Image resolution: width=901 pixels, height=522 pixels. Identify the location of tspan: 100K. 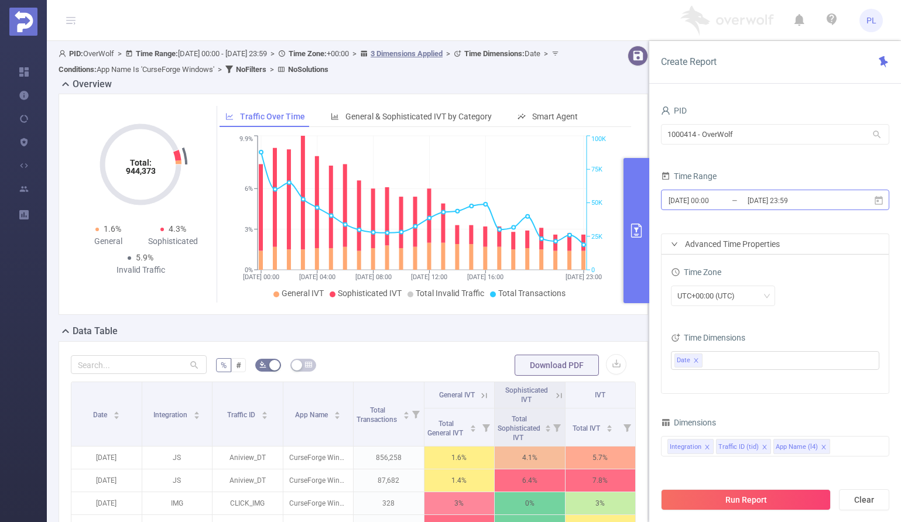
(598, 139).